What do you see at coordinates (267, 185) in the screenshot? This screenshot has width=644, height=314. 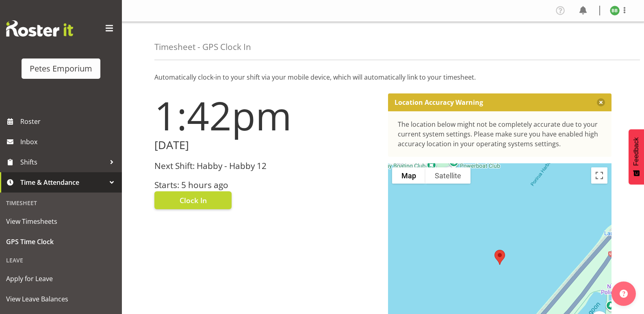 I see `h3: Starts: 5 hours ago` at bounding box center [267, 185].